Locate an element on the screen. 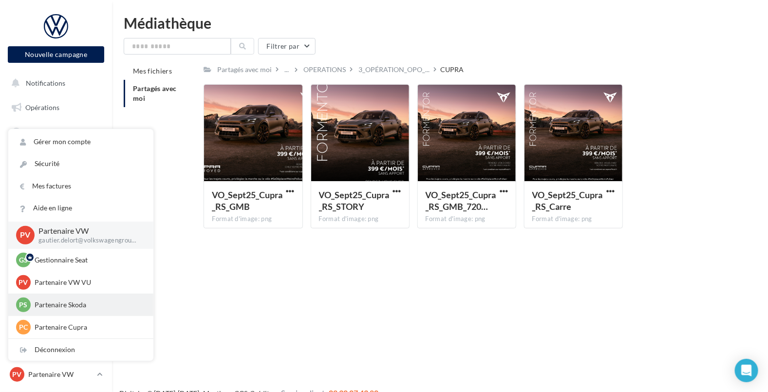 Image resolution: width=768 pixels, height=392 pixels. a: Médiathèque is located at coordinates (56, 230).